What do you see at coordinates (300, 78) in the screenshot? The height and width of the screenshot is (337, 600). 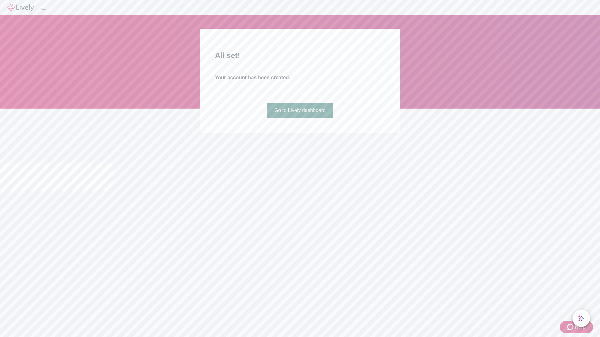 I see `h4: Your account has been created.` at bounding box center [300, 78].